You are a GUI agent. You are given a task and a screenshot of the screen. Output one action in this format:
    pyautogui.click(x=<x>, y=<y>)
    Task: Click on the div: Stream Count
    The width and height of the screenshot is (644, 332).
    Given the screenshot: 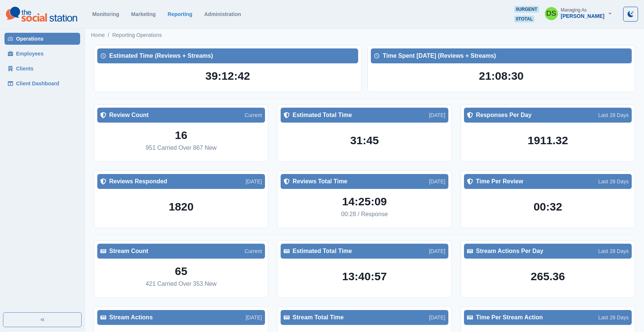 What is the action you would take?
    pyautogui.click(x=181, y=251)
    